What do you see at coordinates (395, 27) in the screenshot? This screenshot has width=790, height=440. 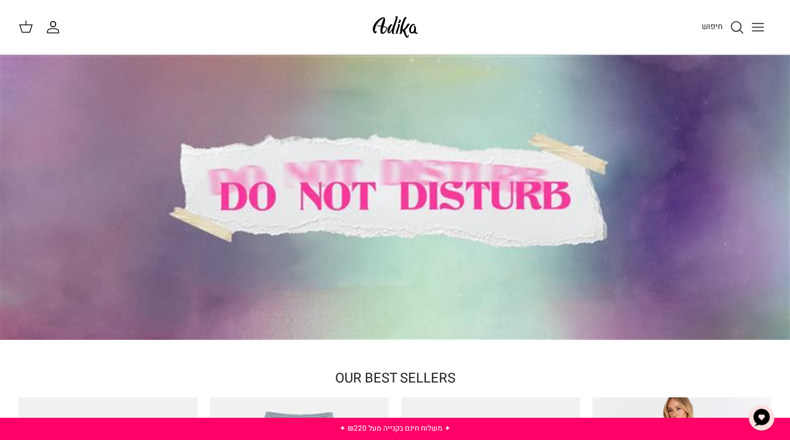 I see `img: Adika IL` at bounding box center [395, 27].